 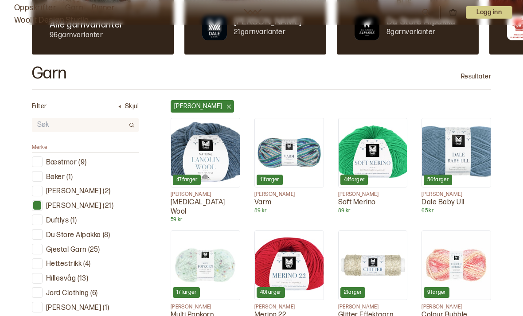 I want to click on p: 2 farger, so click(x=352, y=292).